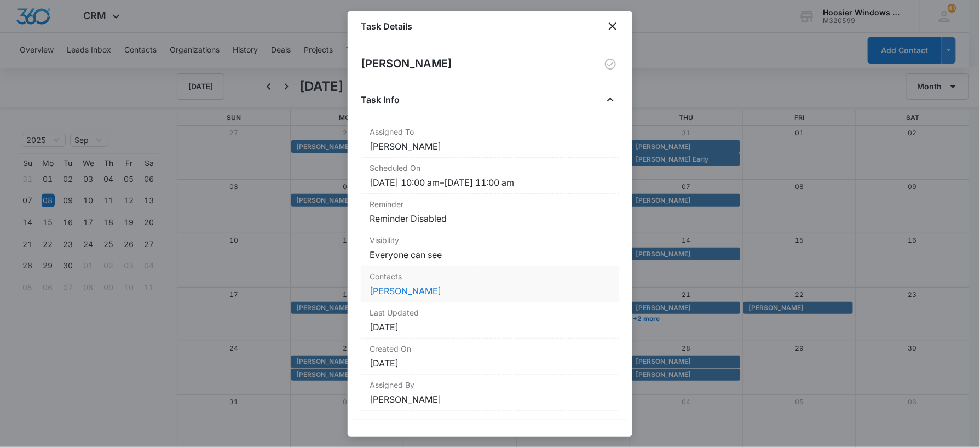 This screenshot has height=447, width=980. I want to click on div: VisibilityEveryone can see, so click(490, 248).